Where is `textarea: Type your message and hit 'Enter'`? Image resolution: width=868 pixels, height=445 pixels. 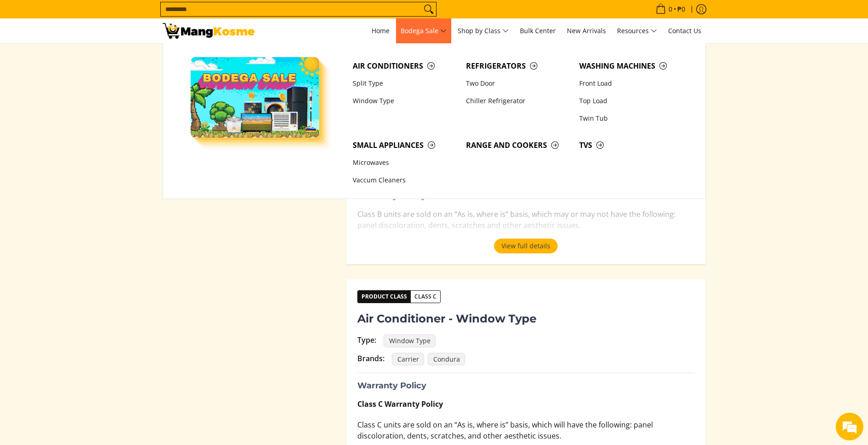 textarea: Type your message and hit 'Enter' is located at coordinates (90, 267).